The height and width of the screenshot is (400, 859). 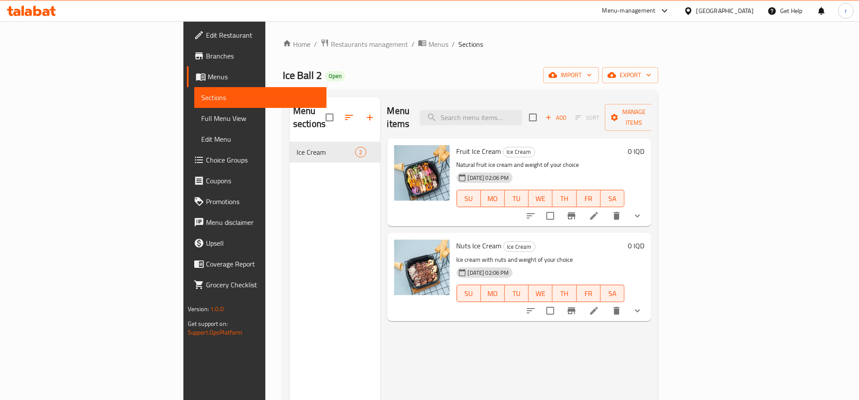 I want to click on h2: Menu items, so click(x=398, y=117).